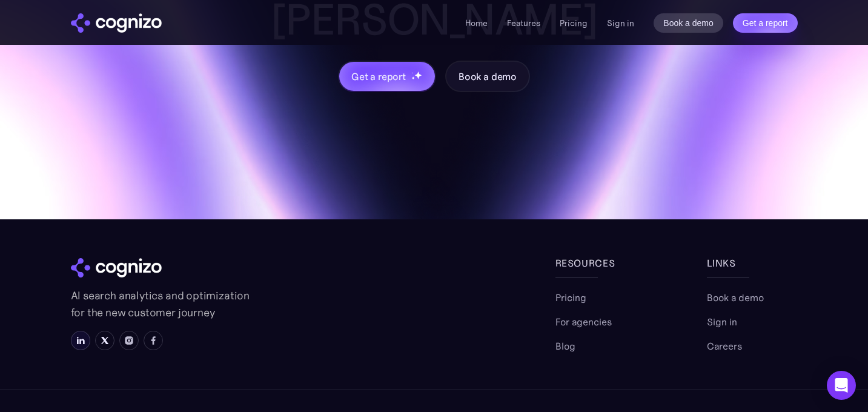  Describe the element at coordinates (81, 341) in the screenshot. I see `img: LinkedIn icon` at that location.